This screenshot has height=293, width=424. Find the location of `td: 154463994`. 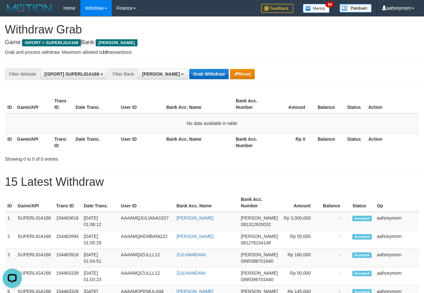

td: 154463994 is located at coordinates (68, 239).